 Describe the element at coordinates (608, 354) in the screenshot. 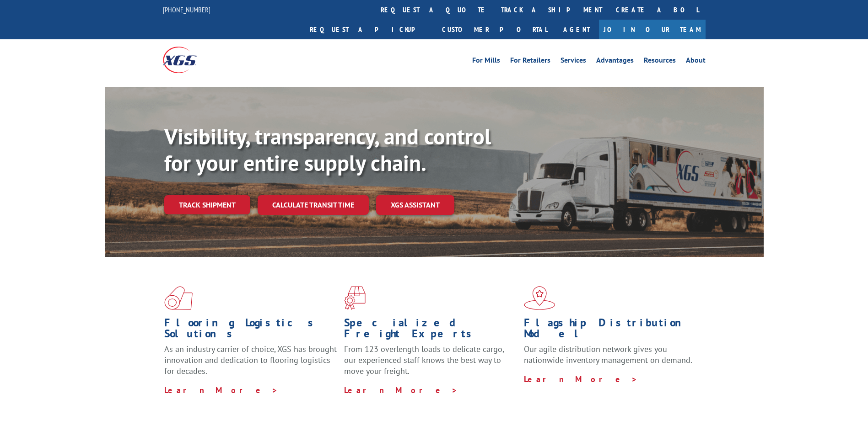

I see `span: Our agile distribution network gives you nationwide inventory management on demand.` at that location.